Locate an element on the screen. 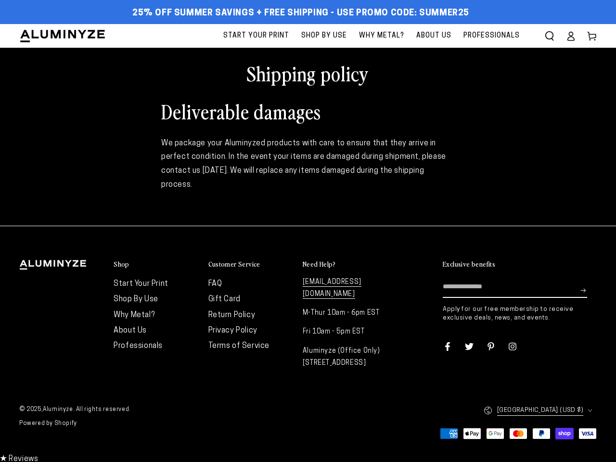  a: FAQ is located at coordinates (215, 284).